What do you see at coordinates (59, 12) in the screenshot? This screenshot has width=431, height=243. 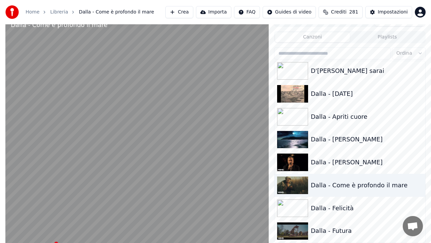 I see `a: Libreria` at bounding box center [59, 12].